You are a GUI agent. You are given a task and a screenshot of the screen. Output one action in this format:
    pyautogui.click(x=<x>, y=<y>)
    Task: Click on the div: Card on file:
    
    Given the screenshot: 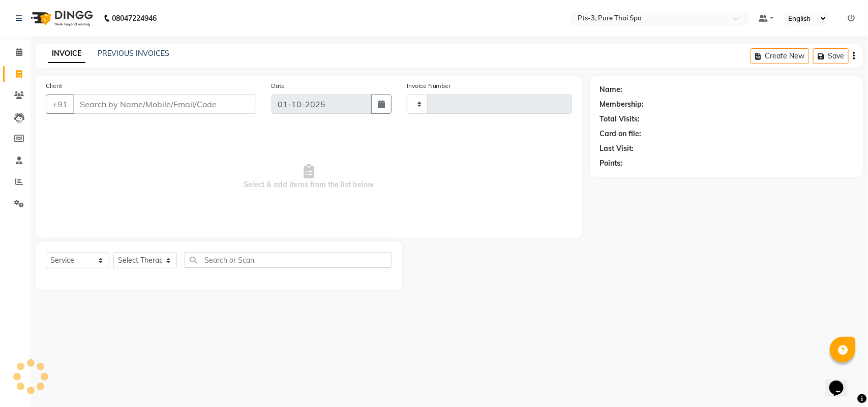 What is the action you would take?
    pyautogui.click(x=621, y=133)
    